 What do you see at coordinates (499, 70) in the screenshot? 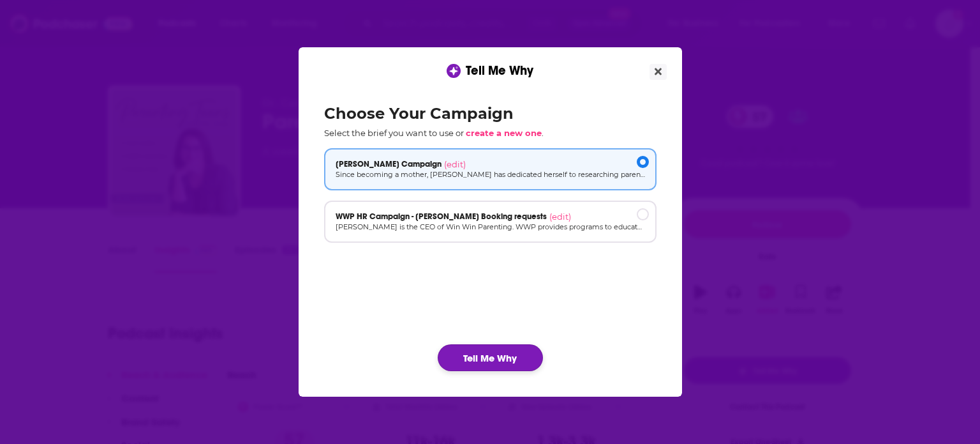
I see `span: Tell Me Why` at bounding box center [499, 70].